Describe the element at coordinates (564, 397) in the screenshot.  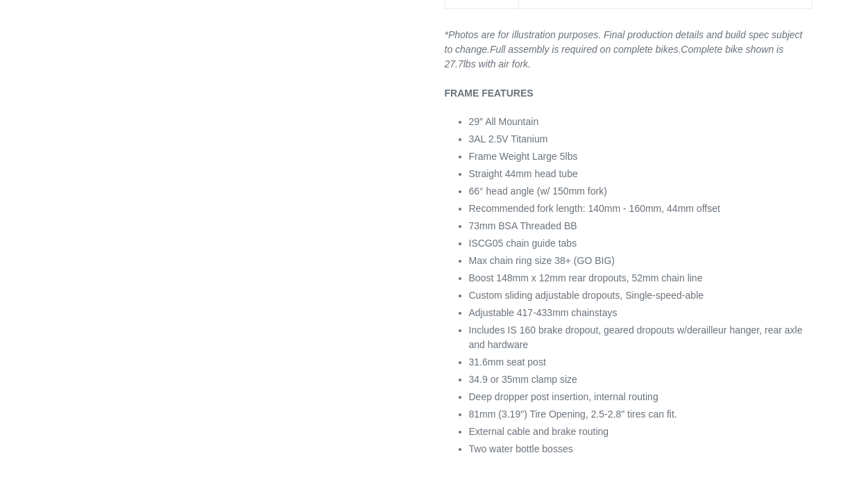
I see `span: Deep dropper post insertion, internal routing` at that location.